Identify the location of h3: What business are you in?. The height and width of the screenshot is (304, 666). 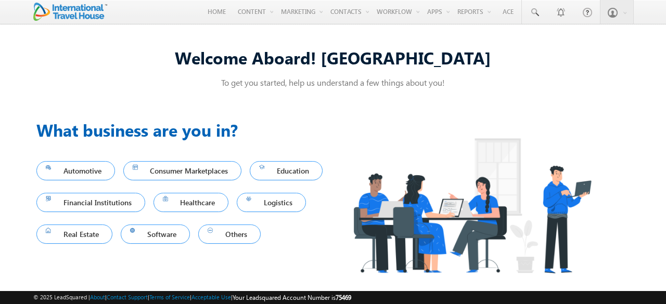
(185, 130).